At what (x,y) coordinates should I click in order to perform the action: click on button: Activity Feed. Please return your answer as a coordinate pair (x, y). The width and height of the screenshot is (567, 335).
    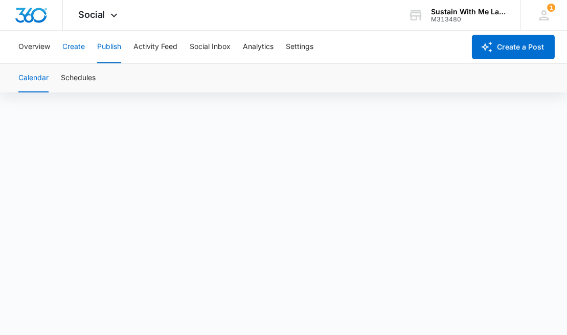
    Looking at the image, I should click on (155, 47).